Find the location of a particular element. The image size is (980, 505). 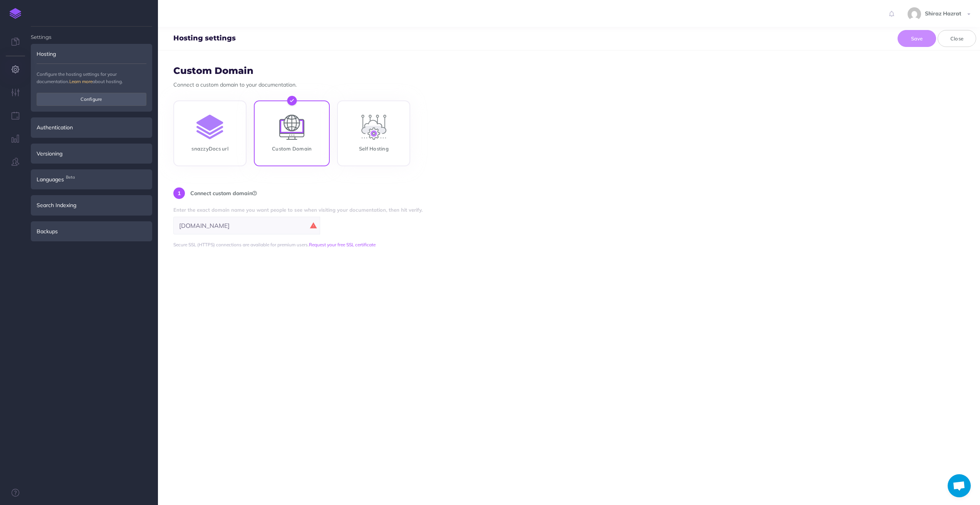

span: Secure SSL (HTTPS) connections are available for premium users. is located at coordinates (274, 245).